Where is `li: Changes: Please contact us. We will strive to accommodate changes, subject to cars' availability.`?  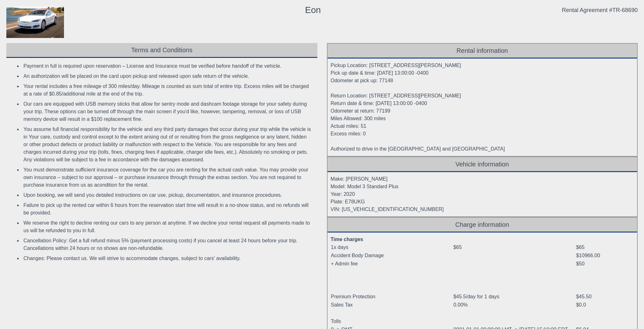
li: Changes: Please contact us. We will strive to accommodate changes, subject to cars' availability. is located at coordinates (167, 259).